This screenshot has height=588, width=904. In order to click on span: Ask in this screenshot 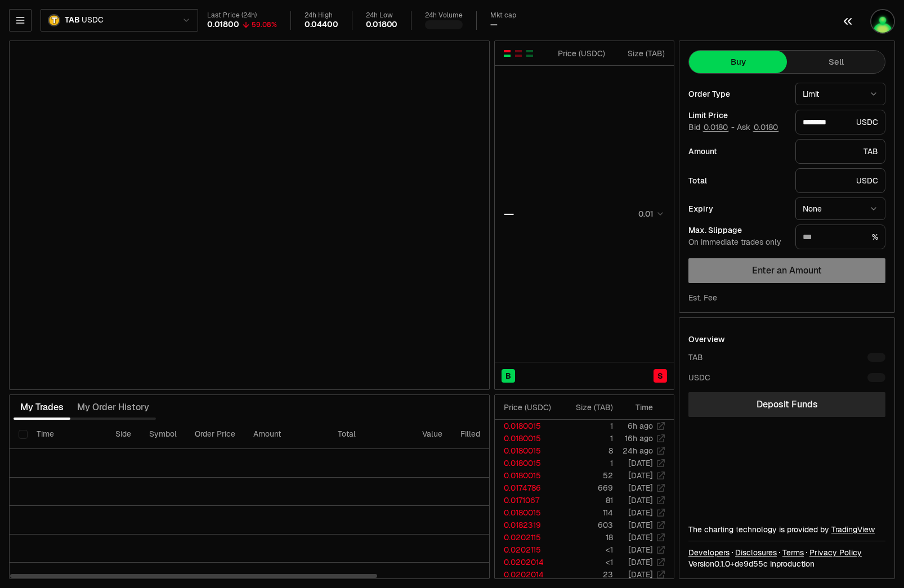, I will do `click(758, 128)`.